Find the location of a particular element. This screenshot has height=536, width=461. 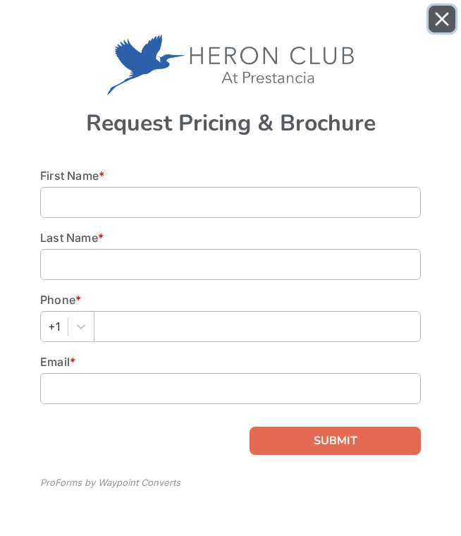

button: Close is located at coordinates (442, 19).